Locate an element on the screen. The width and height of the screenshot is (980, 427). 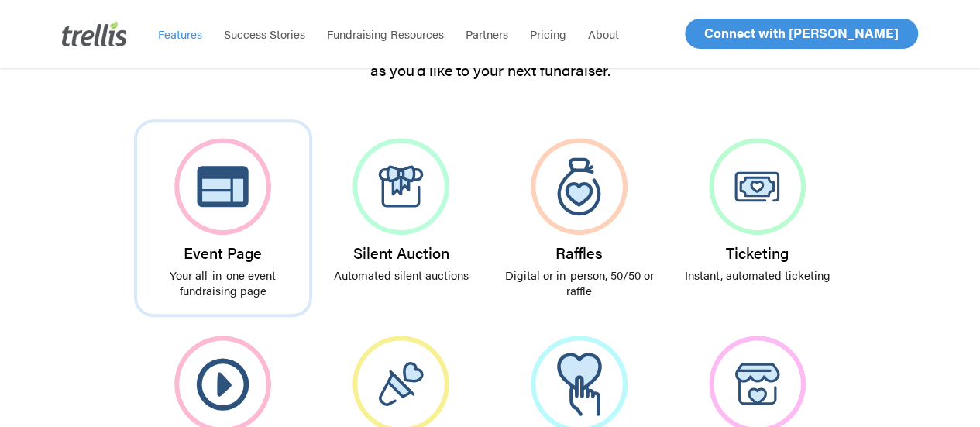
h3: Ticketing is located at coordinates (758, 252).